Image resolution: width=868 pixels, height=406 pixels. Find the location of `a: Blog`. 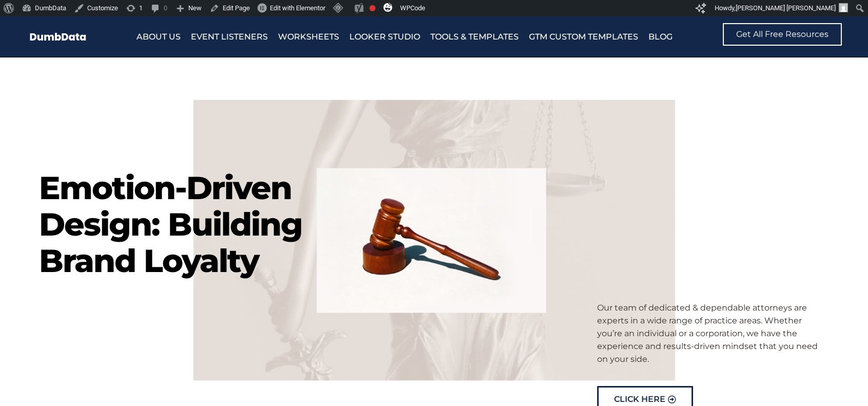

a: Blog is located at coordinates (660, 37).